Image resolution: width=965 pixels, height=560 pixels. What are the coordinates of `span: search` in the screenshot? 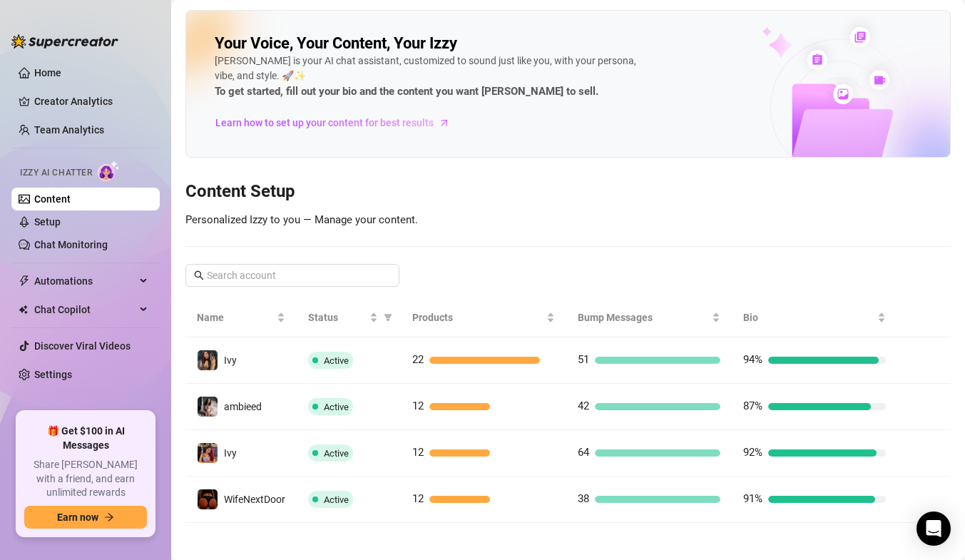 It's located at (199, 275).